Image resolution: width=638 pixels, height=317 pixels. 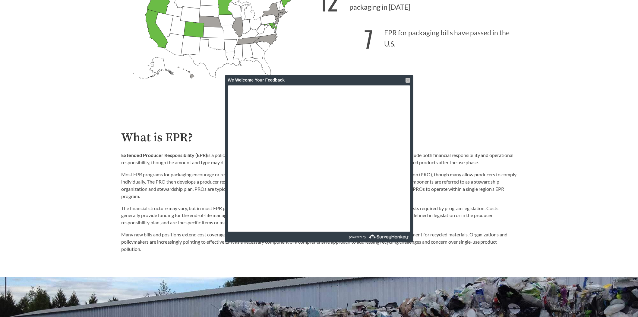 What do you see at coordinates (319, 80) in the screenshot?
I see `div: We Welcome Your Feedback` at bounding box center [319, 80].